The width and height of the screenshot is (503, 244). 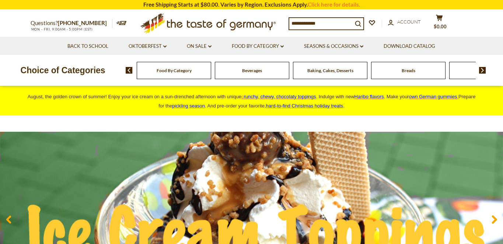 I want to click on span: hard-to-find Christmas holiday treats, so click(x=305, y=106).